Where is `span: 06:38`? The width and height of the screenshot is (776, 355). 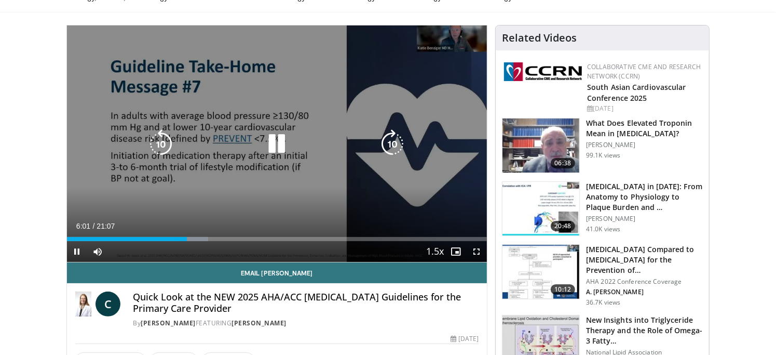
span: 06:38 is located at coordinates (563, 163).